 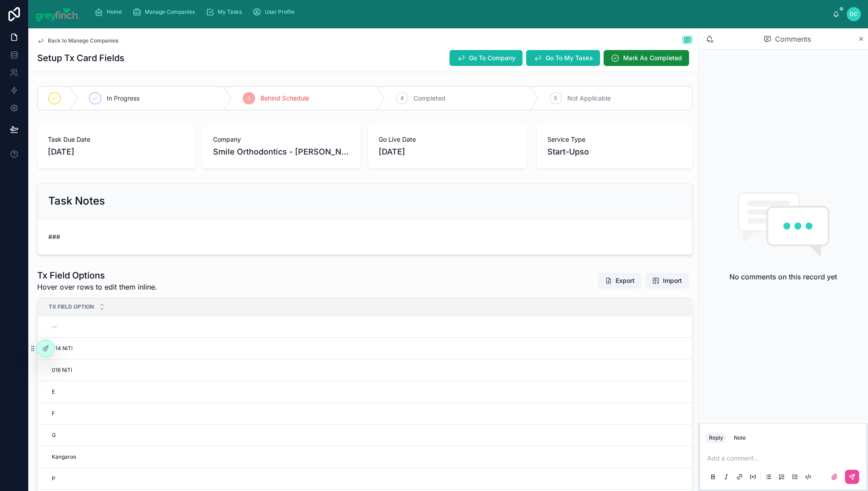 What do you see at coordinates (54, 435) in the screenshot?
I see `span: G` at bounding box center [54, 435].